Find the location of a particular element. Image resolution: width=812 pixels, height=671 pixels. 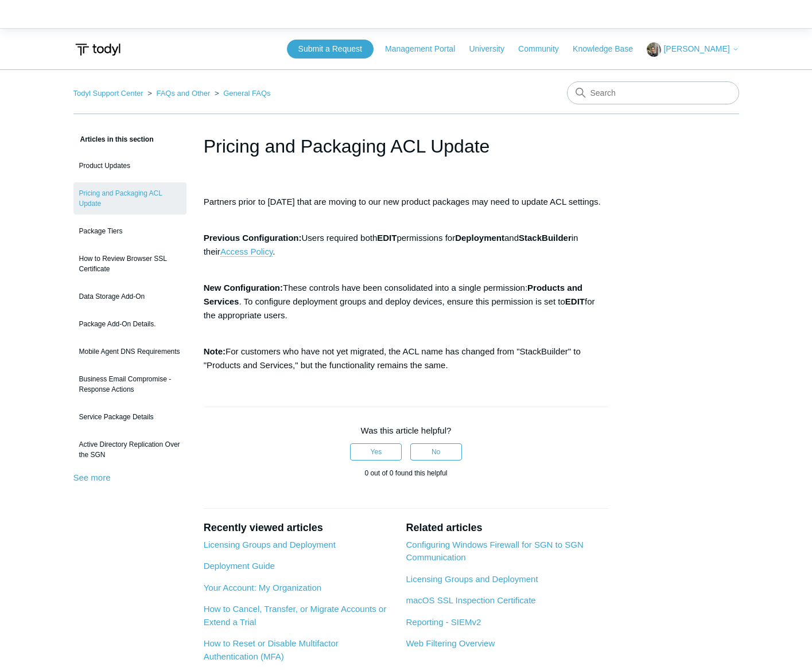

input: Search is located at coordinates (653, 93).